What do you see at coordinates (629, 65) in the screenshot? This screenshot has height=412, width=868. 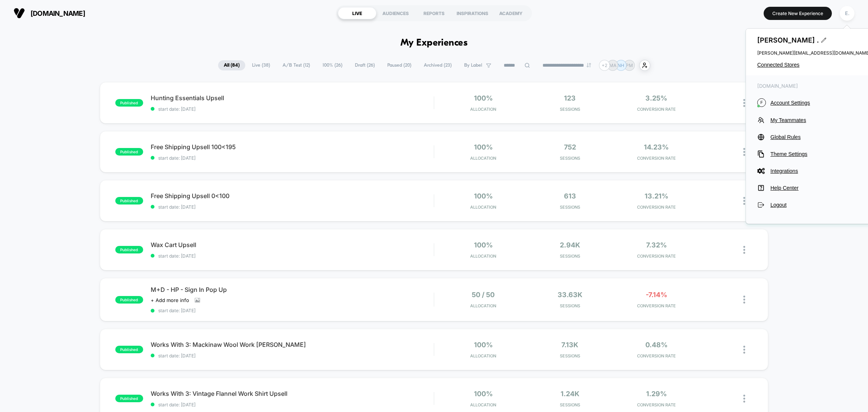 I see `p: PM` at bounding box center [629, 65].